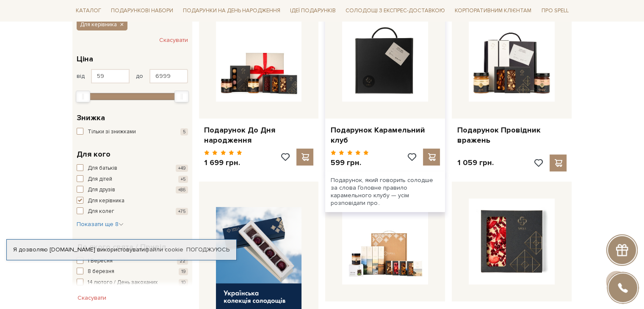  What do you see at coordinates (85, 59) in the screenshot?
I see `span: Ціна` at bounding box center [85, 59].